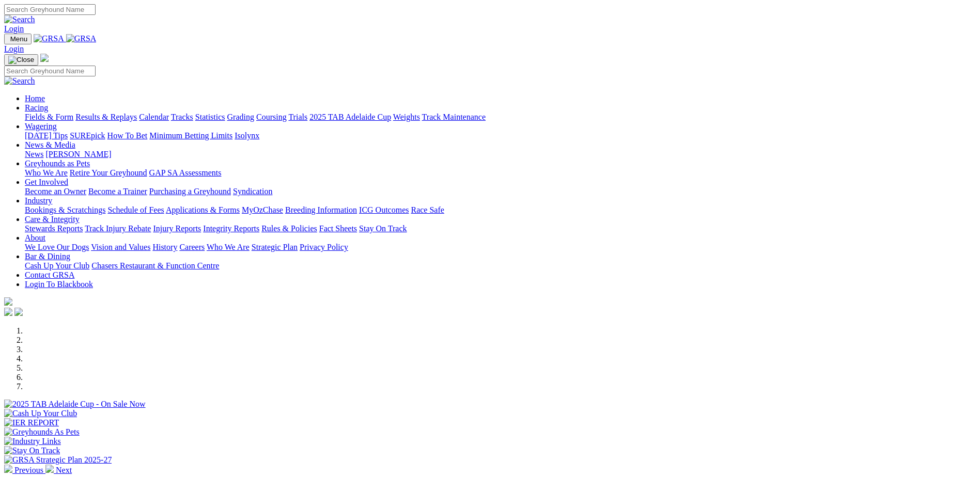 This screenshot has width=980, height=477. What do you see at coordinates (47, 182) in the screenshot?
I see `a: Get Involved` at bounding box center [47, 182].